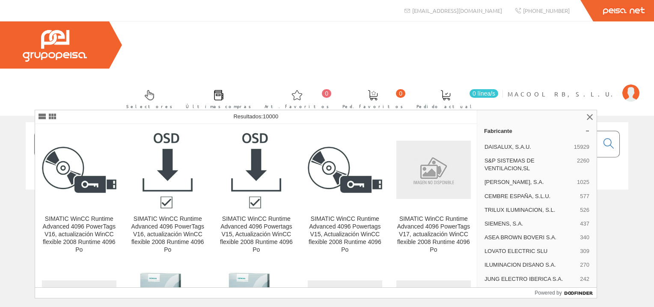 The image size is (654, 307). Describe the element at coordinates (563, 94) in the screenshot. I see `span: MACOOL RB, S.L.U.` at that location.